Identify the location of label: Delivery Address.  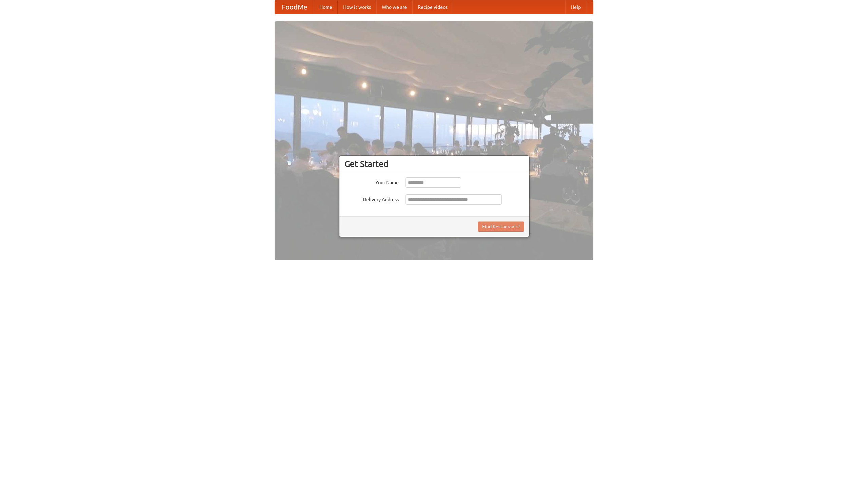
(372, 199).